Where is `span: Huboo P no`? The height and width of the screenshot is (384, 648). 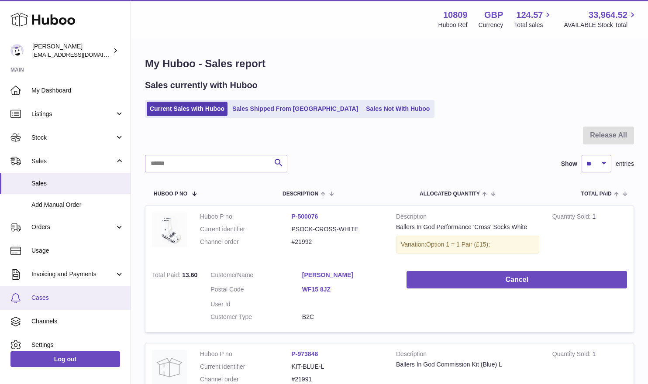 span: Huboo P no is located at coordinates (170, 194).